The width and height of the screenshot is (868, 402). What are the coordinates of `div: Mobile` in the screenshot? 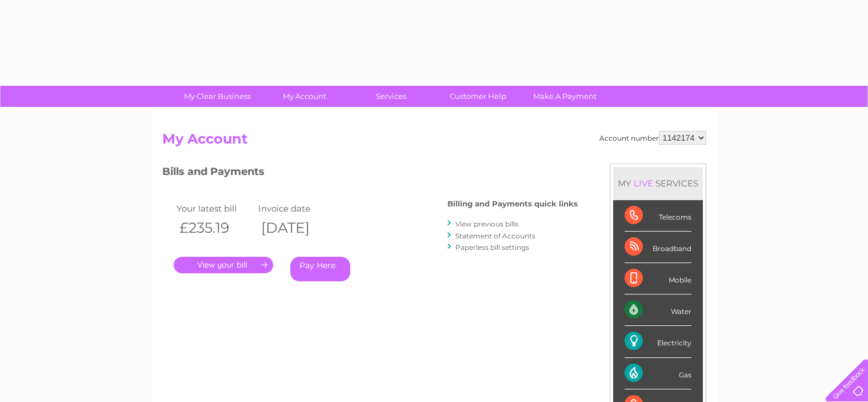 It's located at (657, 278).